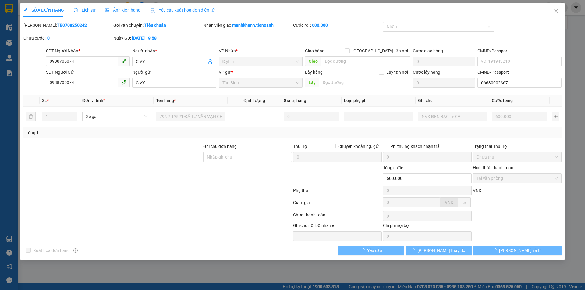 The height and width of the screenshot is (290, 585). Describe the element at coordinates (166, 101) in the screenshot. I see `span: Tên hàng` at that location.